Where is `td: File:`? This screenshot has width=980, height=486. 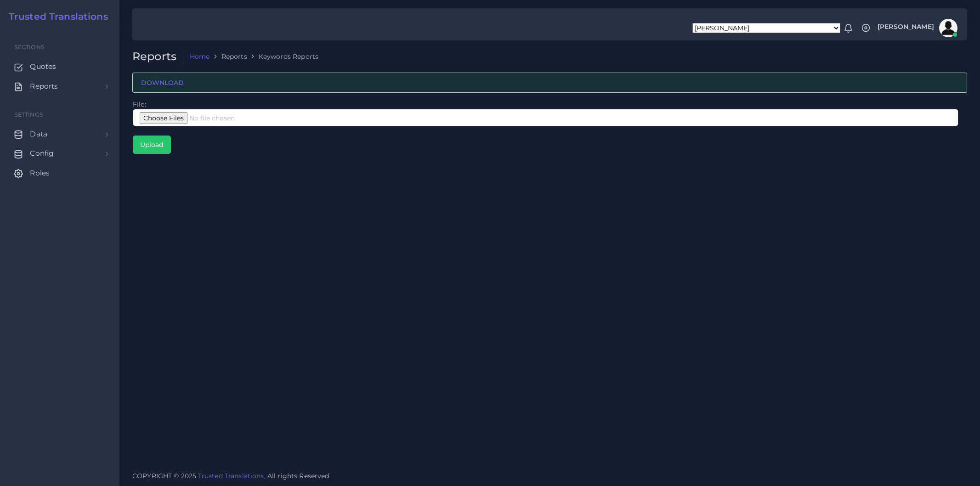 td: File: is located at coordinates (546, 126).